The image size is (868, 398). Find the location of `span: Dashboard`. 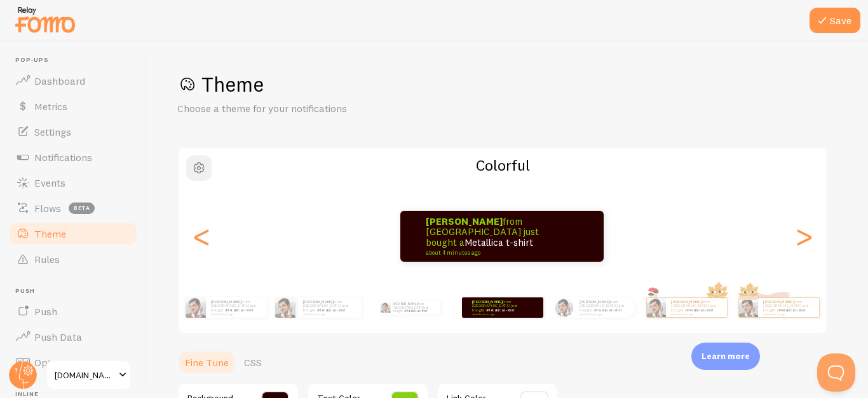

span: Dashboard is located at coordinates (60, 81).